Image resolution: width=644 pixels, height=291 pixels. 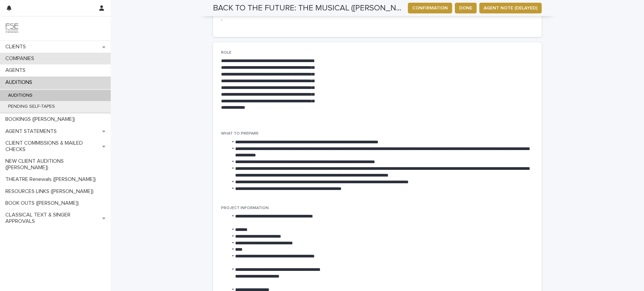 I want to click on button: DONE, so click(x=466, y=8).